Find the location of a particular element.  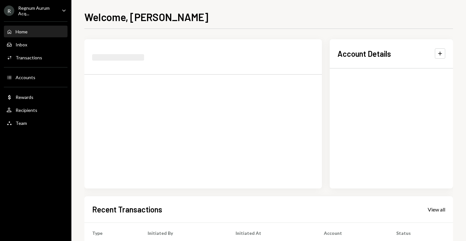

a: Inbox is located at coordinates (36, 44).